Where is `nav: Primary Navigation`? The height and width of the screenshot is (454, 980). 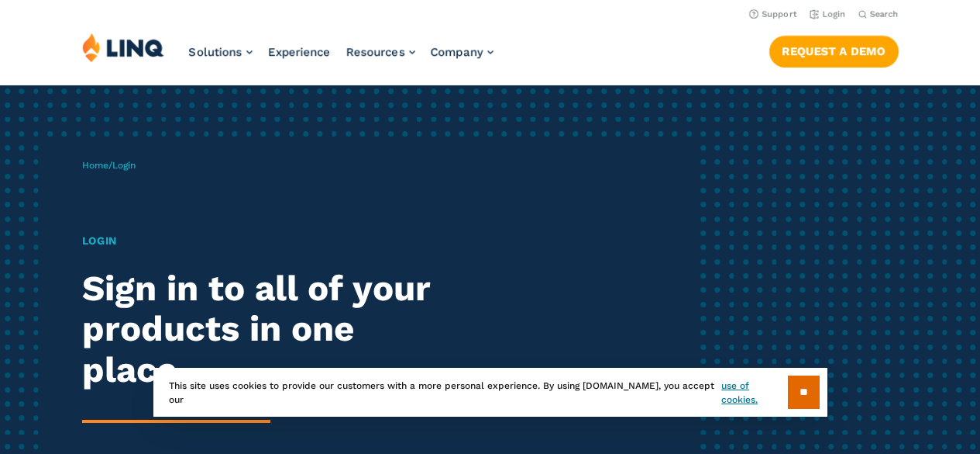 nav: Primary Navigation is located at coordinates (341, 58).